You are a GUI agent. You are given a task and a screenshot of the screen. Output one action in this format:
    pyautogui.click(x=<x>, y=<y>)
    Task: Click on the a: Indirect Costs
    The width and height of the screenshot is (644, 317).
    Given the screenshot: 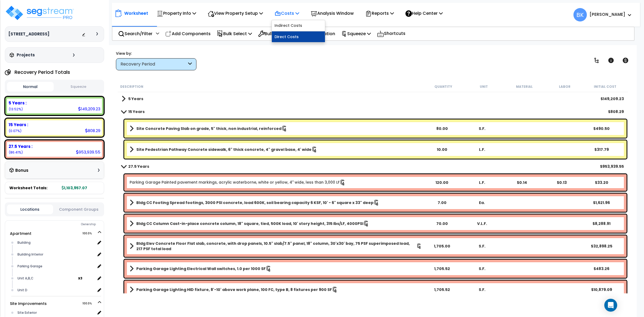 What is the action you would take?
    pyautogui.click(x=298, y=26)
    